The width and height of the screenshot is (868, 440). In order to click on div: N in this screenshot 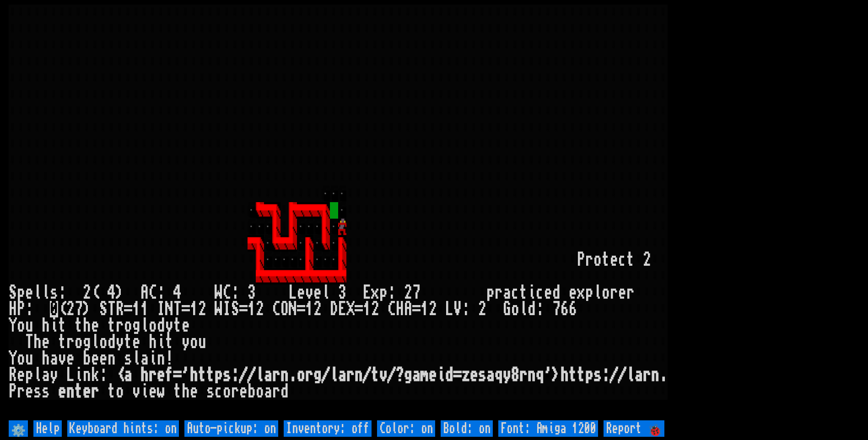, I will do `click(293, 309)`.